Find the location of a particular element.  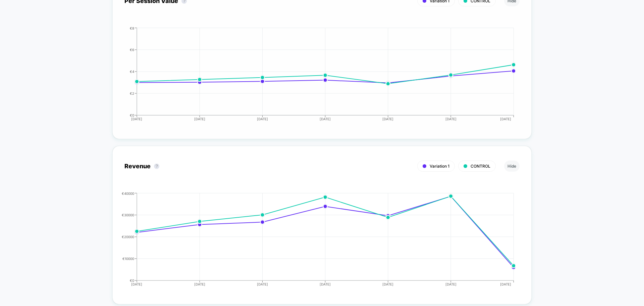

tspan: €20000 is located at coordinates (128, 237).